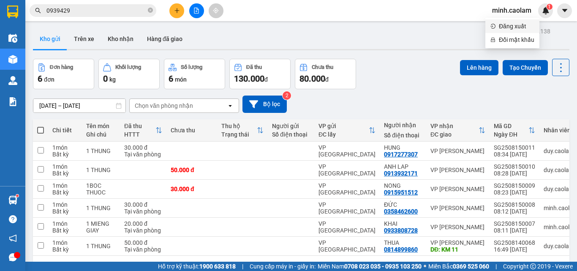 The width and height of the screenshot is (577, 271). I want to click on span: Miền Bắc, so click(458, 266).